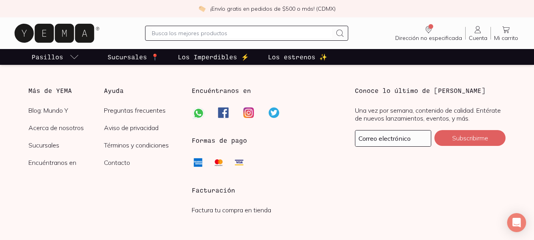 This screenshot has width=534, height=240. What do you see at coordinates (141, 162) in the screenshot?
I see `a: Contacto` at bounding box center [141, 162].